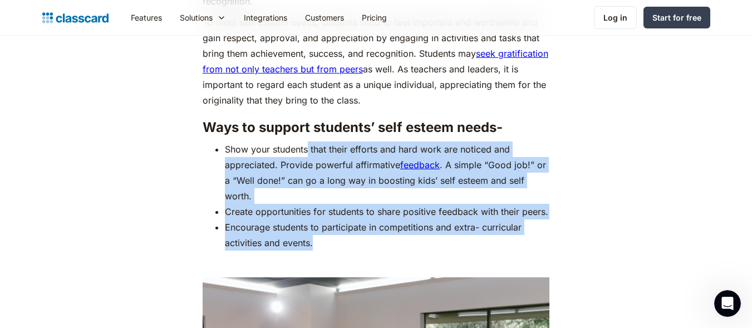 The image size is (752, 328). What do you see at coordinates (376, 127) in the screenshot?
I see `h3: Ways to support students’ self esteem needs-` at bounding box center [376, 127].